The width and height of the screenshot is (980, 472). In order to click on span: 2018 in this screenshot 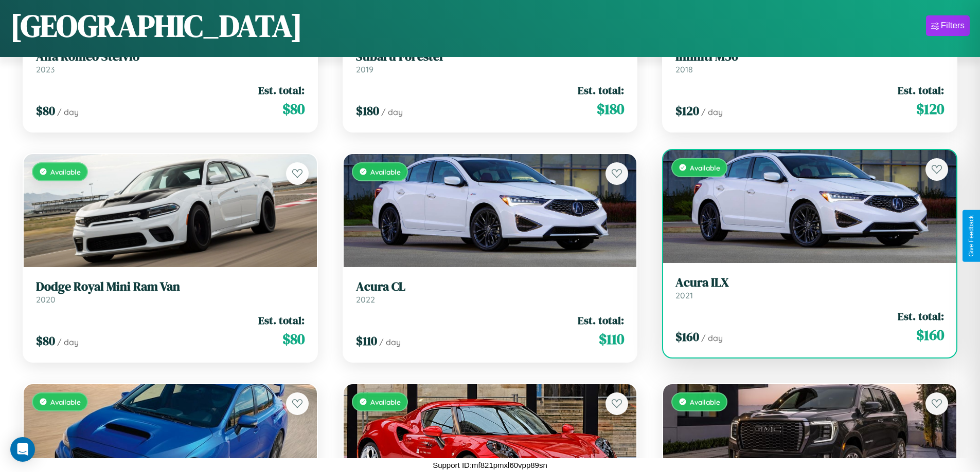, I will do `click(684, 69)`.